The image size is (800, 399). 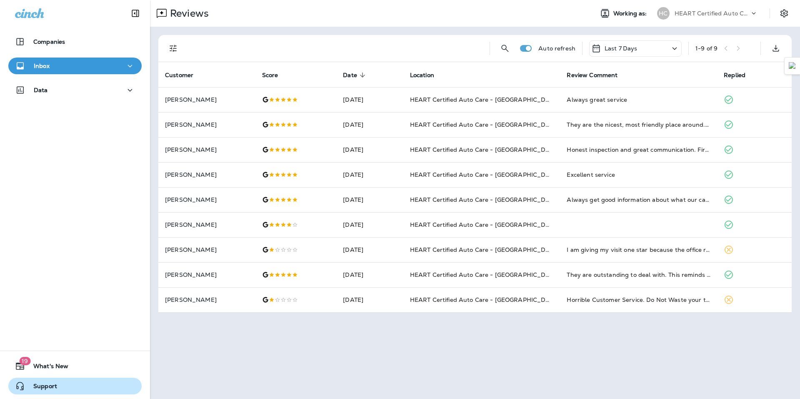 What do you see at coordinates (638, 300) in the screenshot?
I see `div: Horrible Customer Service. Do Not Waste your time or $$ here. I remember them being scammers and ...` at bounding box center [638, 300].